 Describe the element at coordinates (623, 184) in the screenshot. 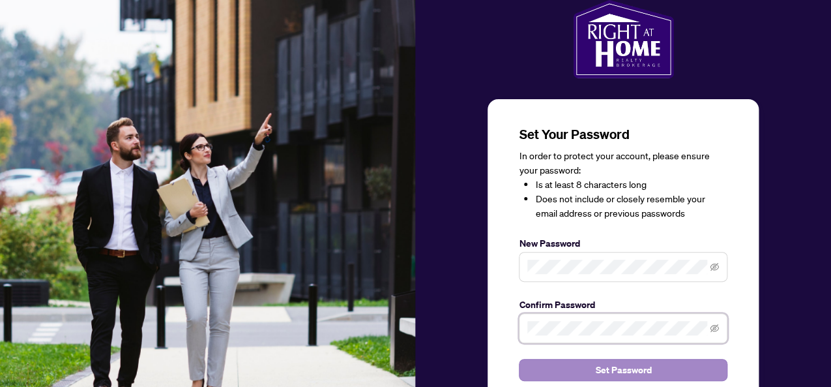

I see `div: In order to protect your account, please ensure your password:` at that location.